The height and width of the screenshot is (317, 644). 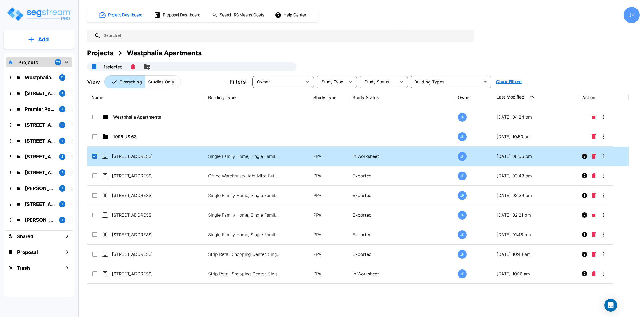 What do you see at coordinates (401, 97) in the screenshot?
I see `th: Study Status` at bounding box center [401, 97].